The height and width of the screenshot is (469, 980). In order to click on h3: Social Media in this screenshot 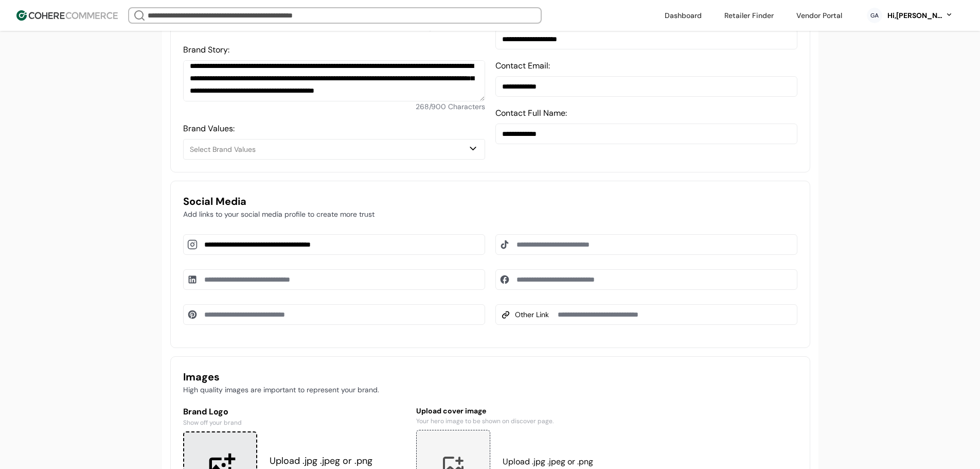, I will do `click(490, 201)`.